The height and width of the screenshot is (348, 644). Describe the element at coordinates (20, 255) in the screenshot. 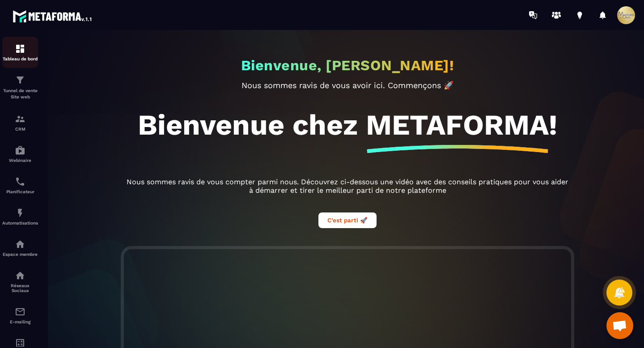

I see `p: Espace membre` at that location.